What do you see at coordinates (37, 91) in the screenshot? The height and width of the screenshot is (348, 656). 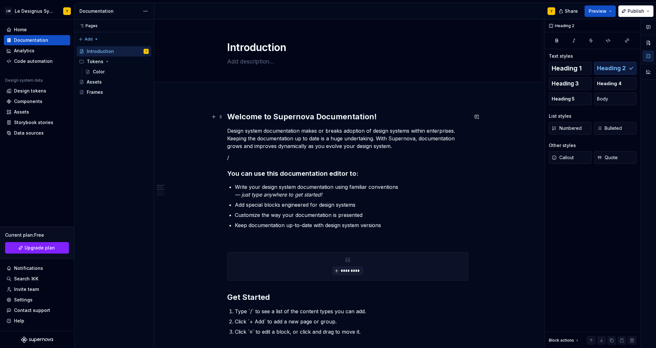 I see `a: Design tokens` at bounding box center [37, 91].